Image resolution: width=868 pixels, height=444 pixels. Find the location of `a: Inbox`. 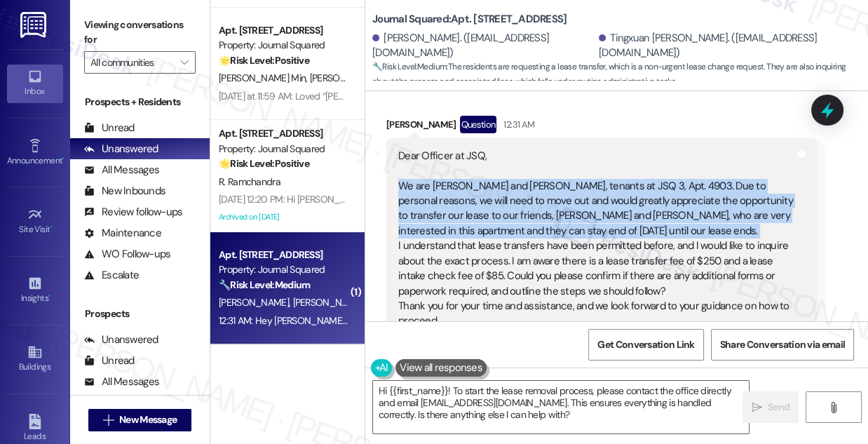

a: Inbox is located at coordinates (35, 84).